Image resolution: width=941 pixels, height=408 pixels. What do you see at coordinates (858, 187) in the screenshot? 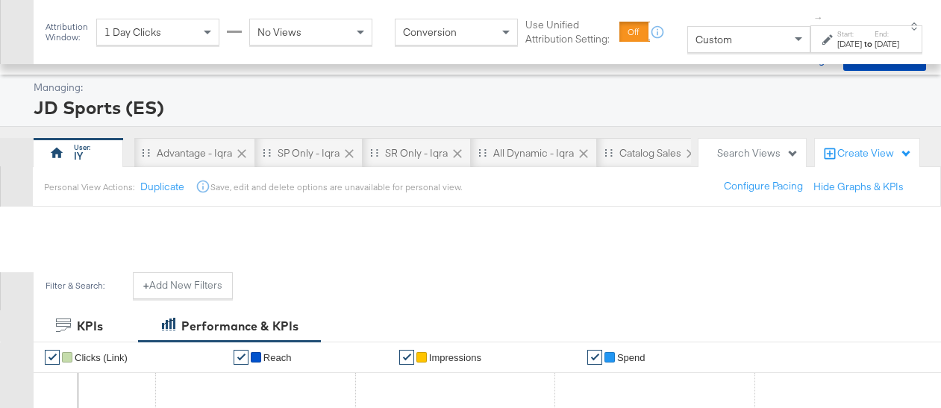
I see `button: Hide Graphs & KPIs` at bounding box center [858, 187].